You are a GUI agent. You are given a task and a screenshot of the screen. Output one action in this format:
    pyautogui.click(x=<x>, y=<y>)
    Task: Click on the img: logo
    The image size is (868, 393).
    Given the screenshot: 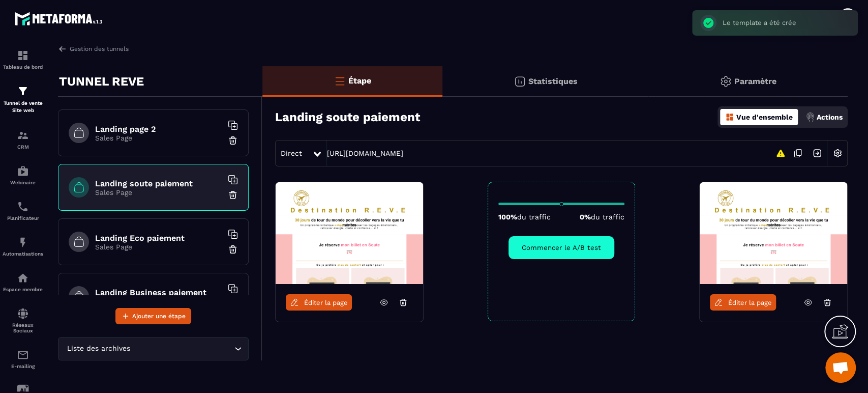 What is the action you would take?
    pyautogui.click(x=60, y=18)
    